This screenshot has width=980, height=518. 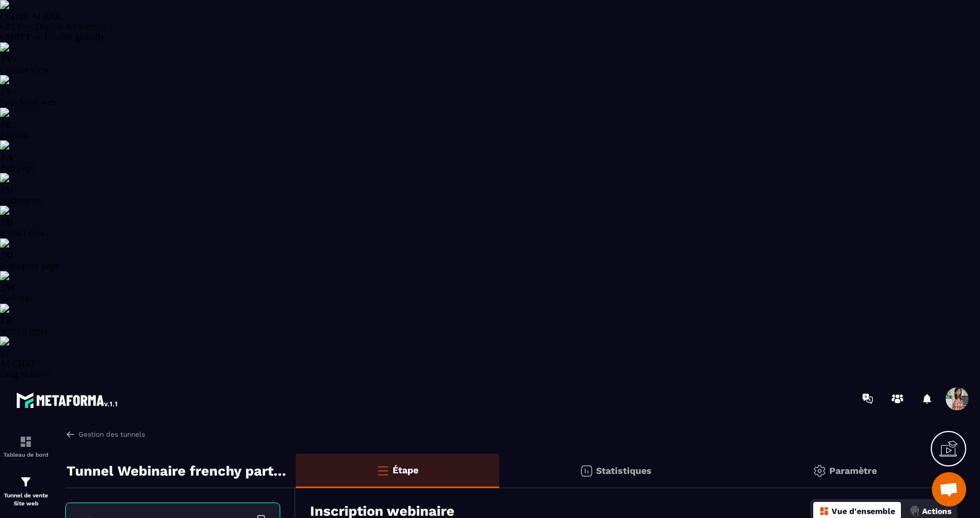 I want to click on p: Tableau de bord, so click(x=26, y=454).